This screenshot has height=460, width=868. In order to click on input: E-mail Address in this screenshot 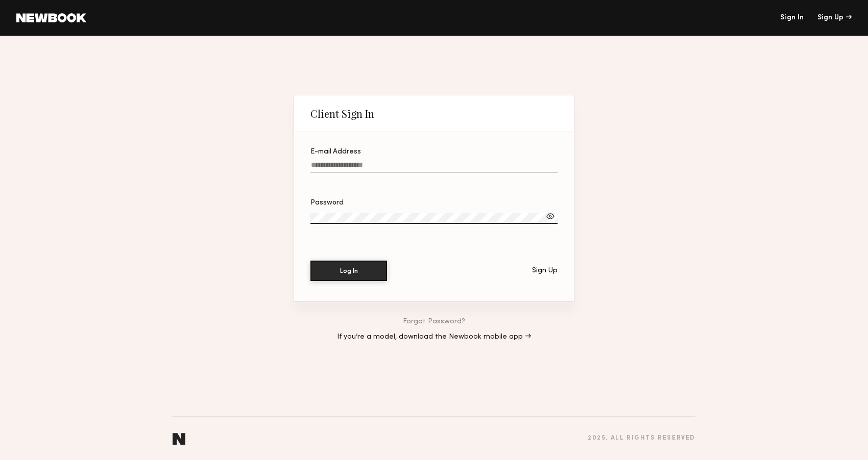, I will do `click(434, 167)`.